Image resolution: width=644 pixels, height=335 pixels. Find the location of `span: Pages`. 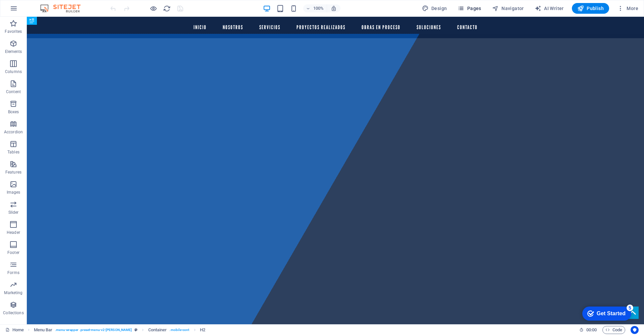

span: Pages is located at coordinates (469, 8).